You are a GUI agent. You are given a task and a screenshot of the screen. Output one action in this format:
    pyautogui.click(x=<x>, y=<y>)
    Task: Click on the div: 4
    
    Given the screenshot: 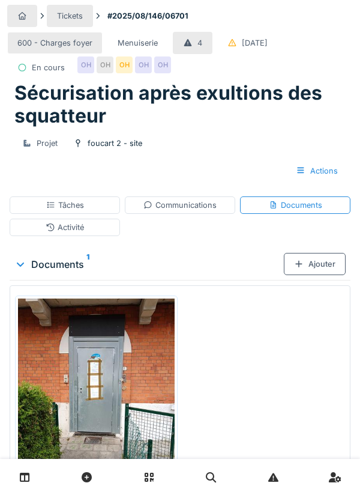 What is the action you would take?
    pyautogui.click(x=200, y=43)
    